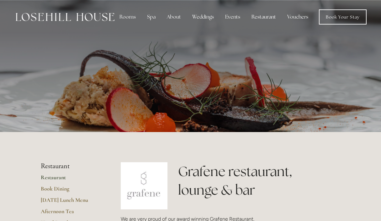 The width and height of the screenshot is (381, 221). I want to click on div: Restaurant, so click(264, 17).